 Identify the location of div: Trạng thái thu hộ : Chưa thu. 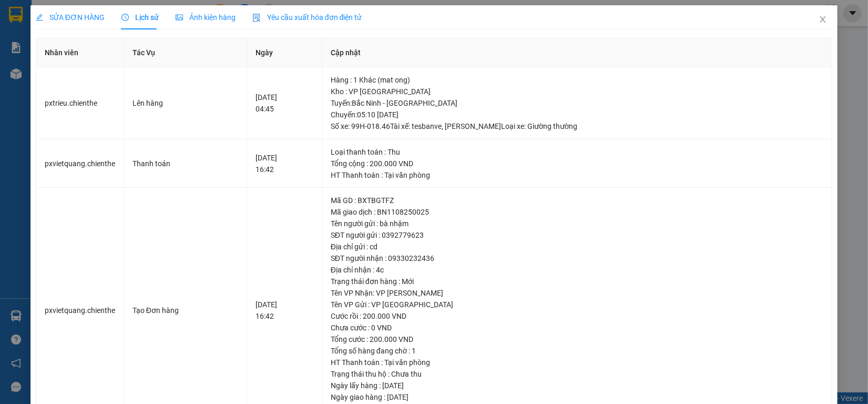
(576, 374).